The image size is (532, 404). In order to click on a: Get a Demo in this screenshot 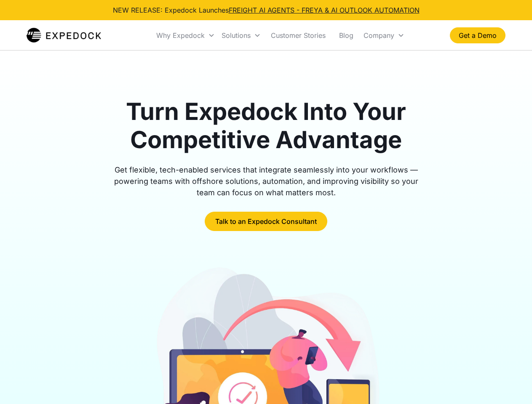, I will do `click(478, 36)`.